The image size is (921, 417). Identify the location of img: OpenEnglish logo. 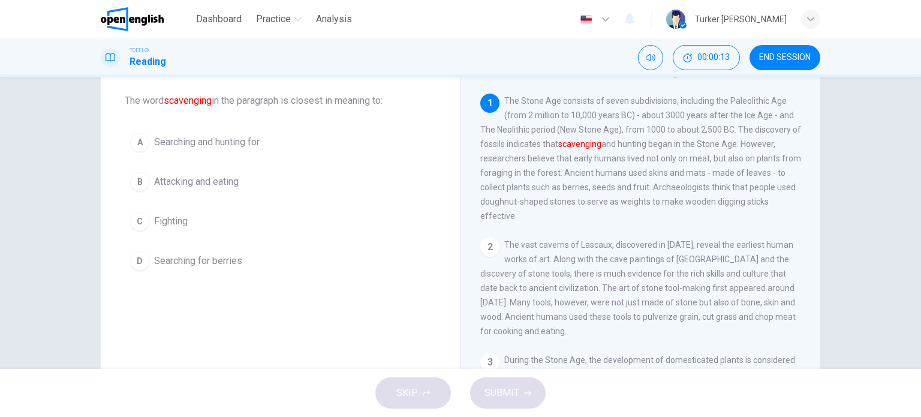
(132, 19).